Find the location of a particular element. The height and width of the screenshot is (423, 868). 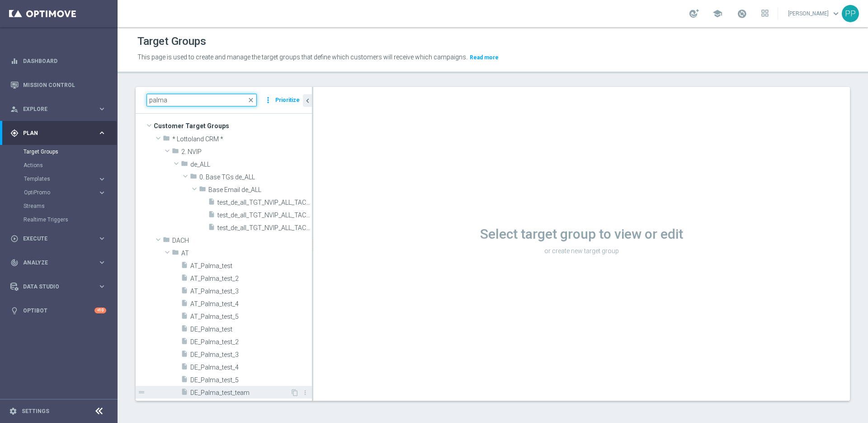

div: Mission Control is located at coordinates (59, 85).